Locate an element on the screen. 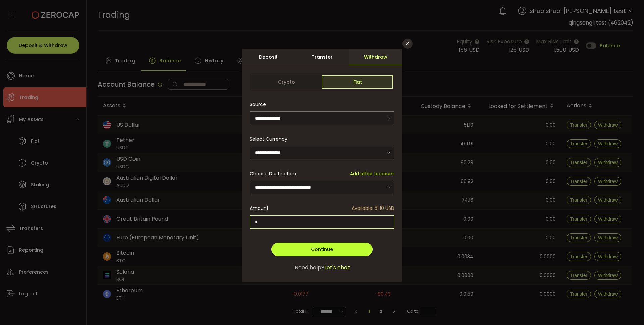  span: Amount is located at coordinates (259, 208).